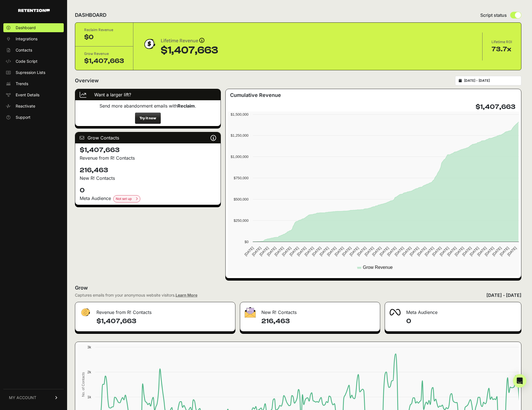 This screenshot has width=532, height=410. I want to click on a: Contacts, so click(33, 50).